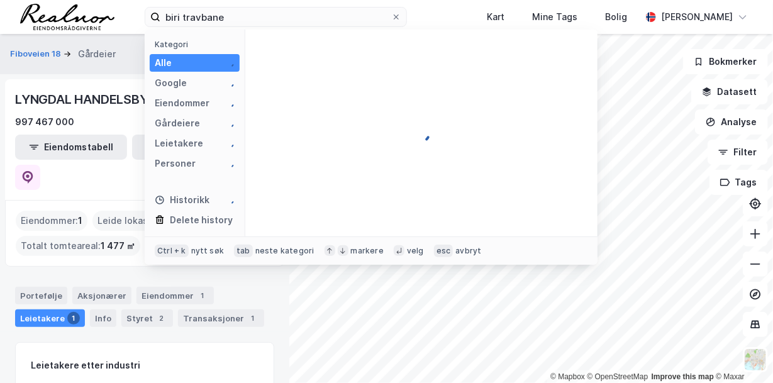 The height and width of the screenshot is (383, 773). Describe the element at coordinates (97, 54) in the screenshot. I see `div: Gårdeier` at that location.